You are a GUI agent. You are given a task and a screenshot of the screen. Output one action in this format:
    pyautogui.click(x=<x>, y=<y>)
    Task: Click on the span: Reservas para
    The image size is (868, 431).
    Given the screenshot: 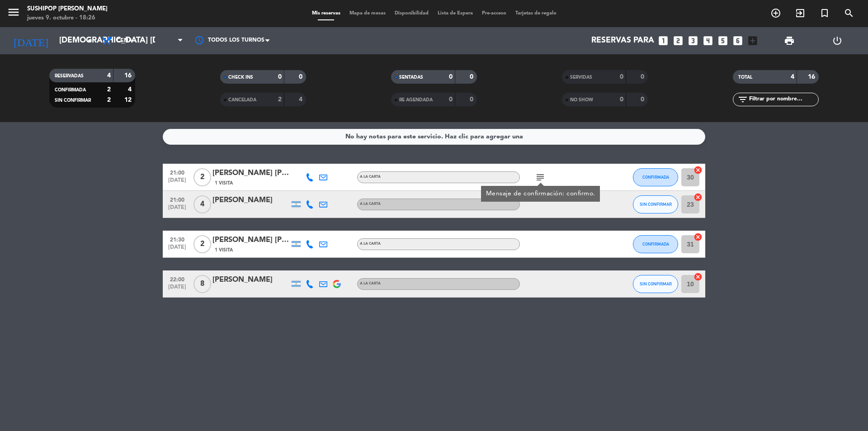 What is the action you would take?
    pyautogui.click(x=623, y=41)
    